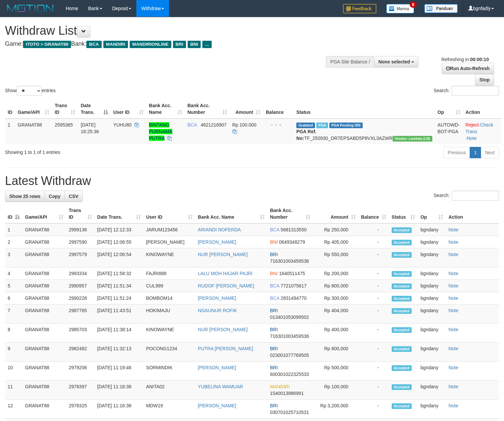 The height and width of the screenshot is (421, 504). What do you see at coordinates (278, 108) in the screenshot?
I see `th: Balance` at bounding box center [278, 108].